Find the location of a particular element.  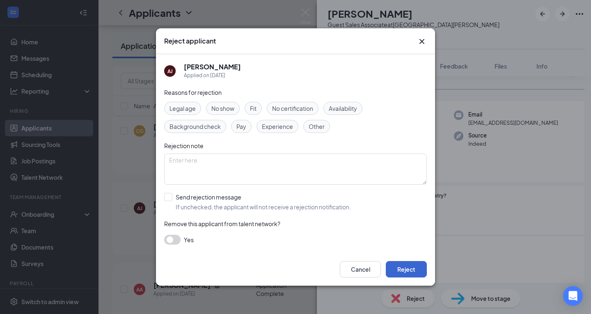

span: Remove this applicant from talent network? is located at coordinates (222, 224).